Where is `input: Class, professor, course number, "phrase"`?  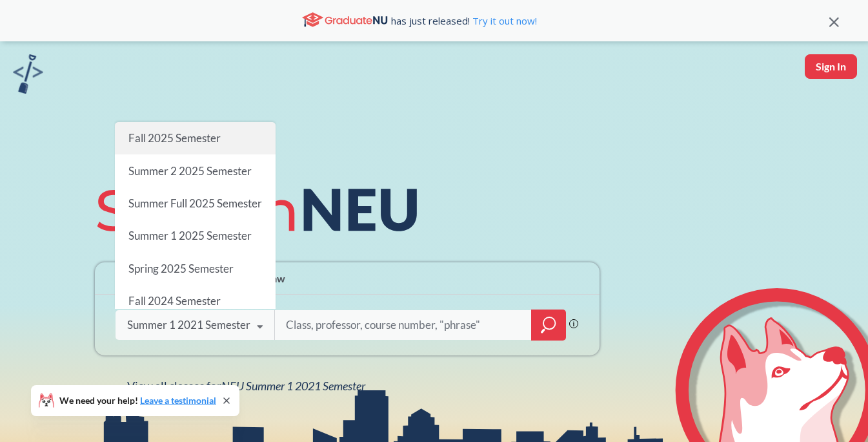 input: Class, professor, course number, "phrase" is located at coordinates (404, 325).